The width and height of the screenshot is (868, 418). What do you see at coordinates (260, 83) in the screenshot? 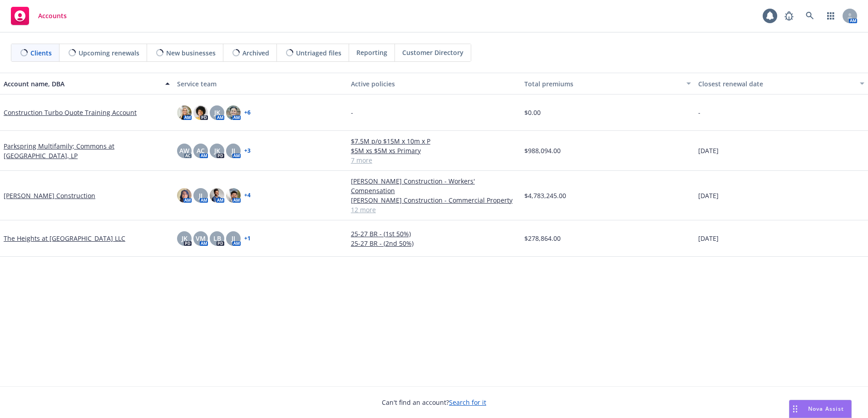
I see `div: Service team` at bounding box center [260, 83].